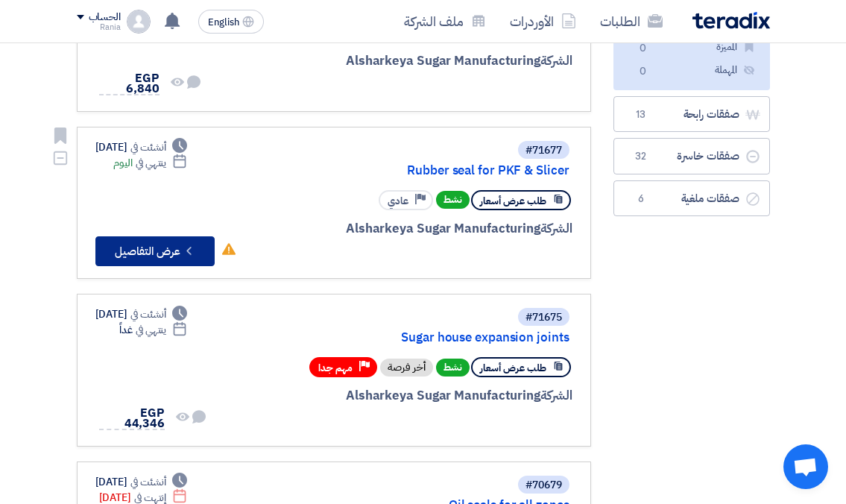  I want to click on div: Open chat, so click(806, 466).